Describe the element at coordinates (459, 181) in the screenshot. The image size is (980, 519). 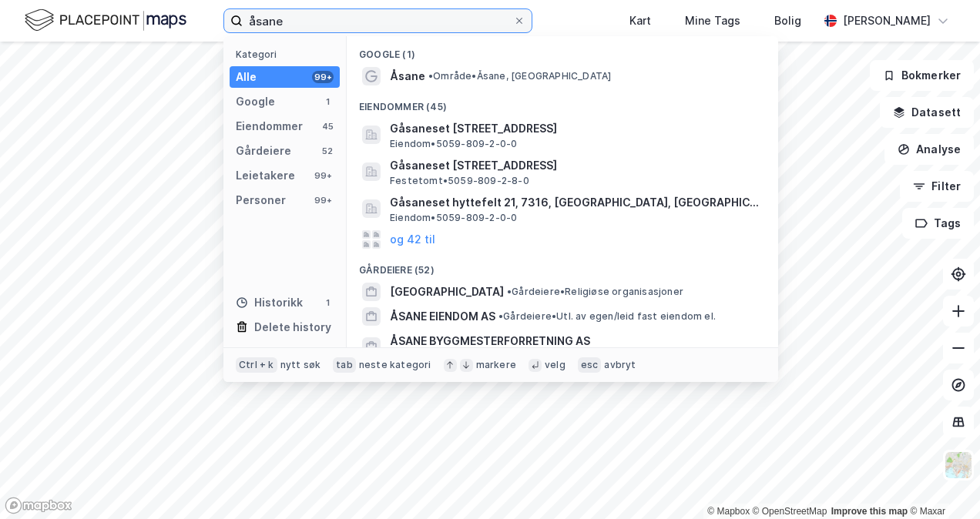
I see `span: Festetomt • 5059-809-2-8-0` at that location.